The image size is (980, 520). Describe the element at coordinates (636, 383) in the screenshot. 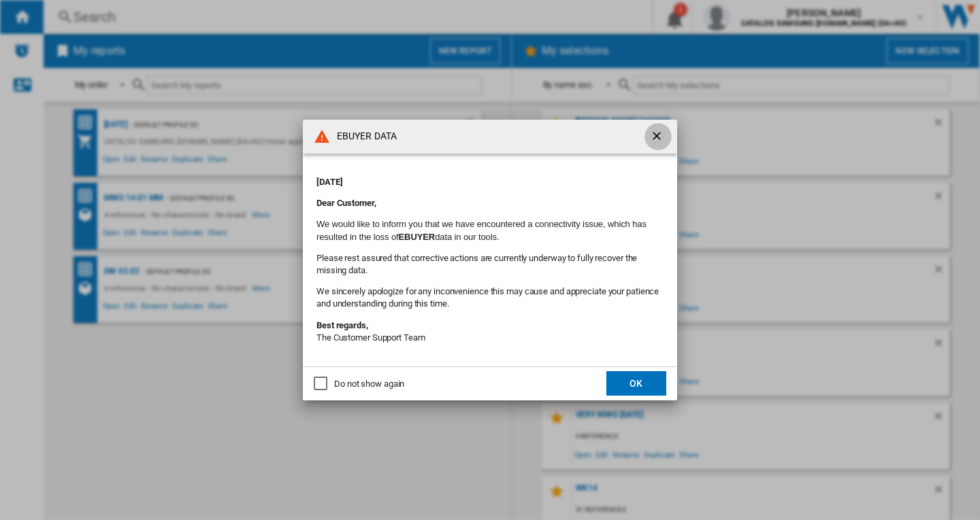

I see `button: OK` at that location.